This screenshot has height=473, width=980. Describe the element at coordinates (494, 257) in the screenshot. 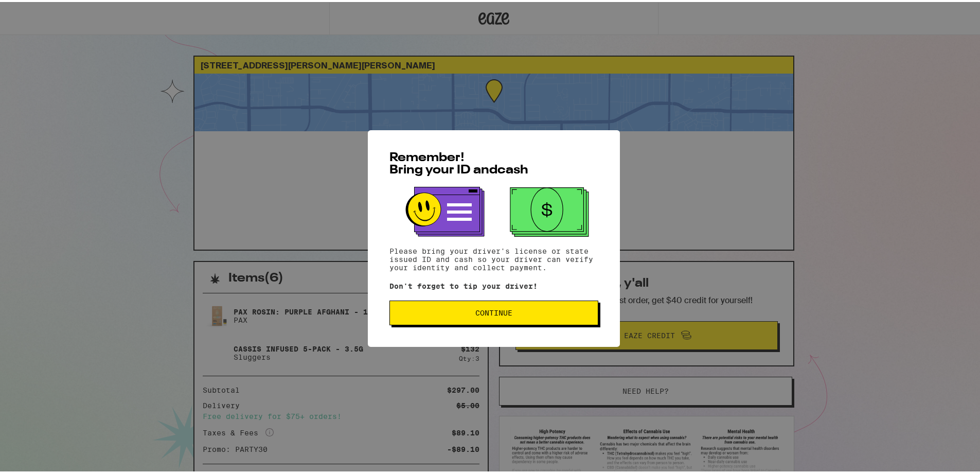

I see `p: Please bring your driver's license or state issued ID and cash so your driver can verify your ide...` at that location.